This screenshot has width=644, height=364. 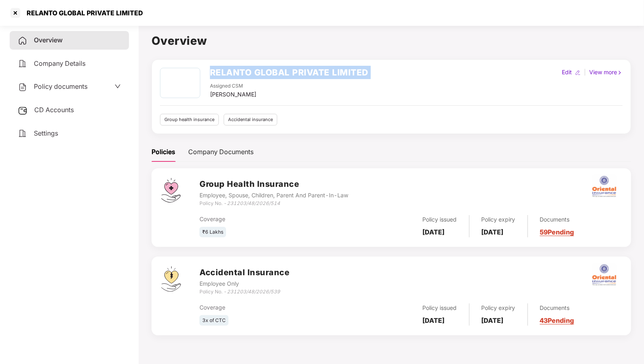 I want to click on div: Edit, so click(x=567, y=72).